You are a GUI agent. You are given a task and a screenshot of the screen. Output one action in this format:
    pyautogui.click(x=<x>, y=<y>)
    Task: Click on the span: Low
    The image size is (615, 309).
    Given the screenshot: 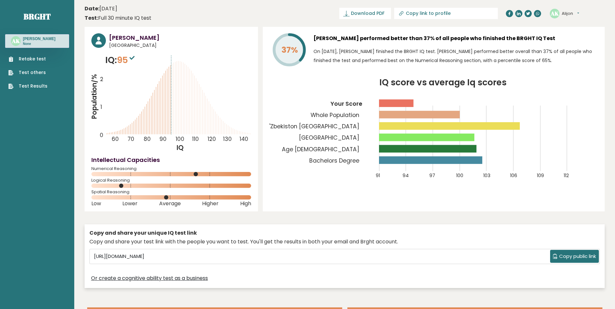 What is the action you would take?
    pyautogui.click(x=96, y=203)
    